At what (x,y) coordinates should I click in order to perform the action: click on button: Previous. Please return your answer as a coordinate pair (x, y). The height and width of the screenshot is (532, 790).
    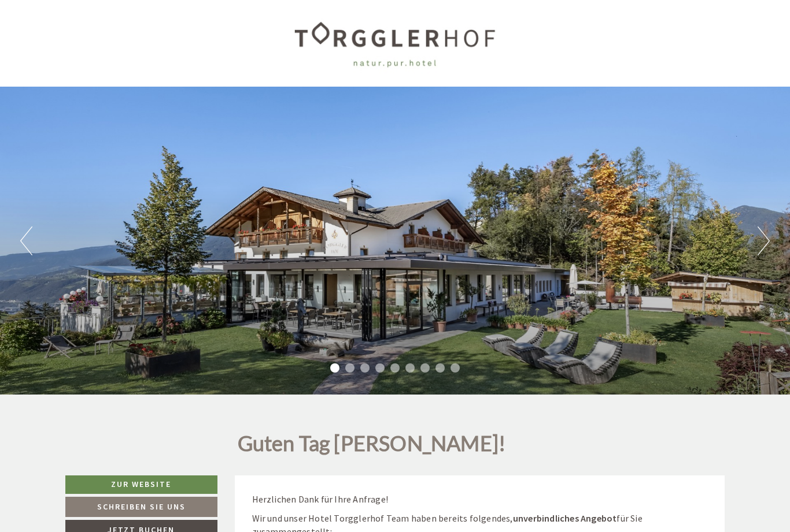
    Looking at the image, I should click on (26, 241).